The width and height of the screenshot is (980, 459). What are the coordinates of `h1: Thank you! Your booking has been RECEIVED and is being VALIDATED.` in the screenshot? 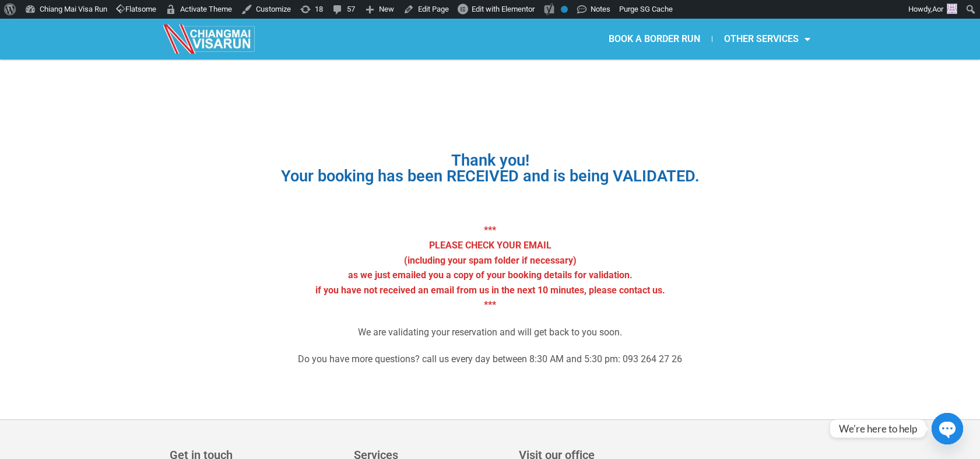 It's located at (490, 169).